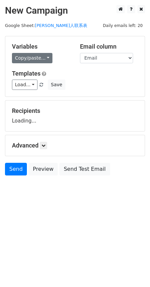  What do you see at coordinates (75, 146) in the screenshot?
I see `h5: Advanced` at bounding box center [75, 146].